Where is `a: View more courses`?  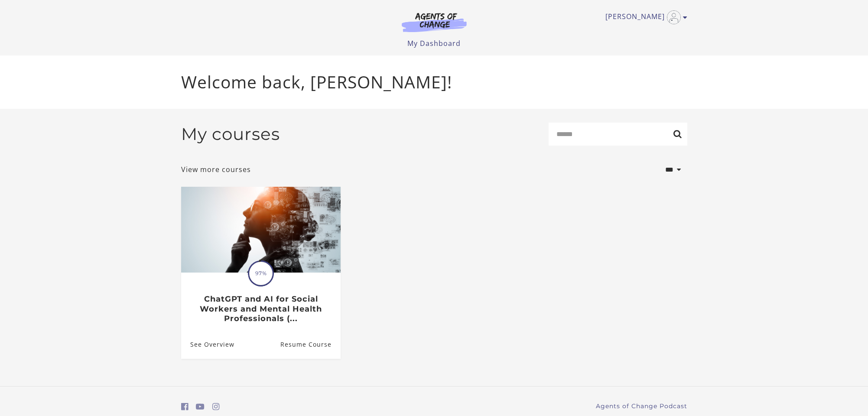 a: View more courses is located at coordinates (216, 169).